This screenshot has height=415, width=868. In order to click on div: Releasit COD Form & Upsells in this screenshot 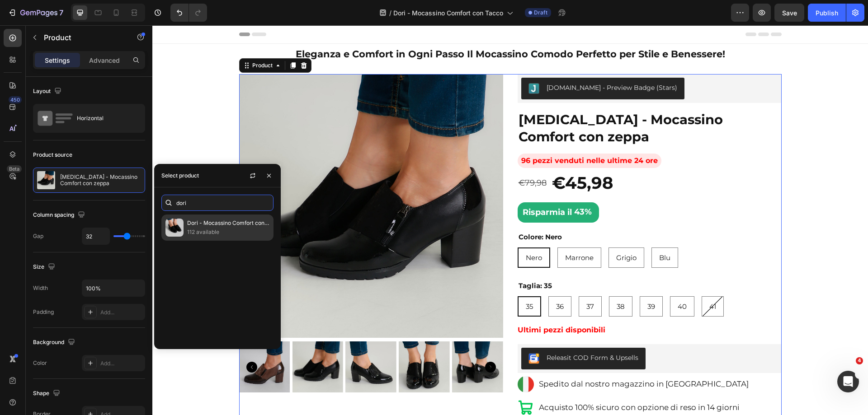, I will do `click(440, 333)`.